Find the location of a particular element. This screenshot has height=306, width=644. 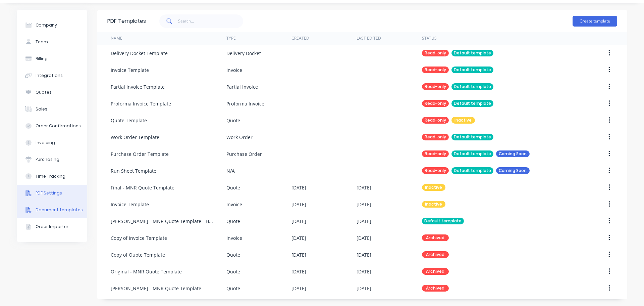

button: Integrations is located at coordinates (52, 75).